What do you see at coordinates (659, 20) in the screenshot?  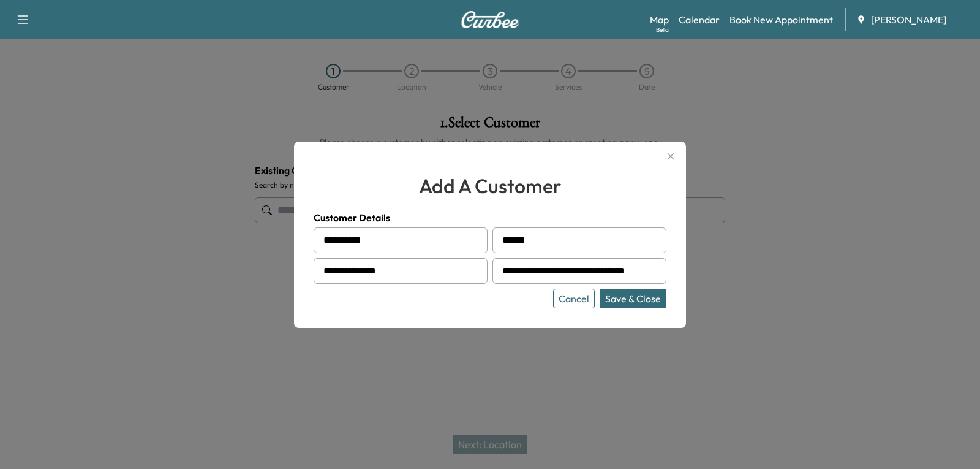 I see `a: MapBeta` at bounding box center [659, 20].